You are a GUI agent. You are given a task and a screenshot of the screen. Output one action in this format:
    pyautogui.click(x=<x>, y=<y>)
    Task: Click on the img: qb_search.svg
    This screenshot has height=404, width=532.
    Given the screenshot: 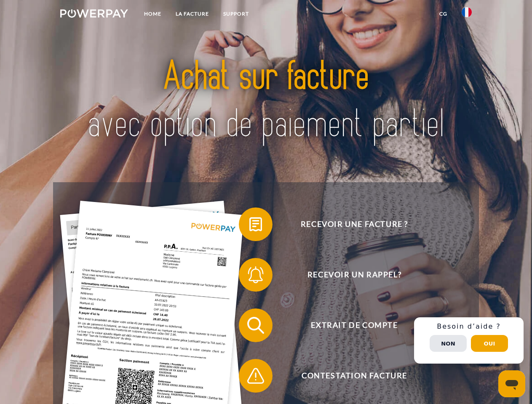 What is the action you would take?
    pyautogui.click(x=256, y=325)
    